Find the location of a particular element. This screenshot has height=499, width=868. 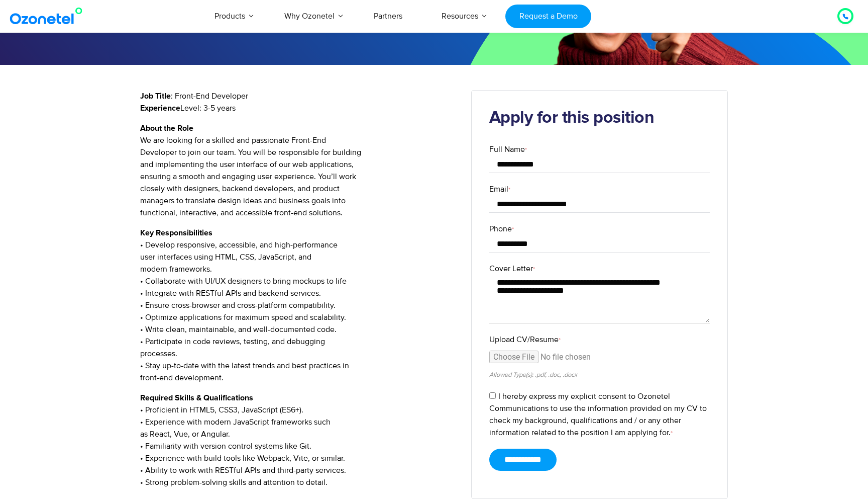

strong: Experience is located at coordinates (160, 108).